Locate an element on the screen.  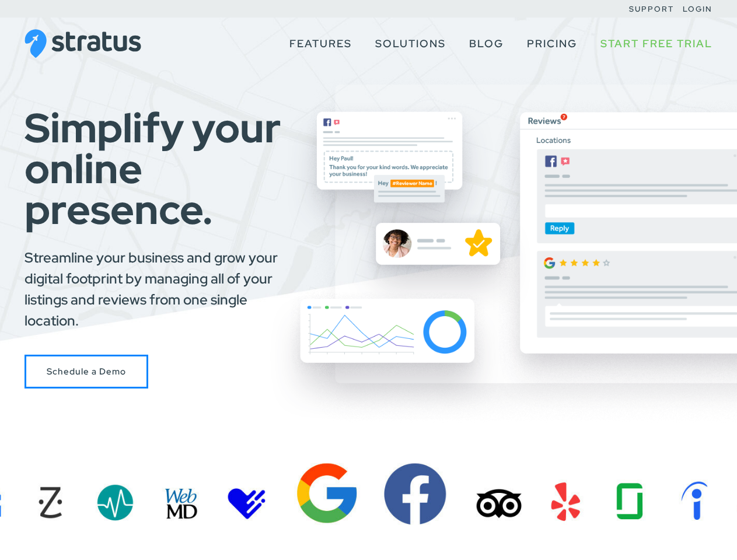
a: Login is located at coordinates (697, 9).